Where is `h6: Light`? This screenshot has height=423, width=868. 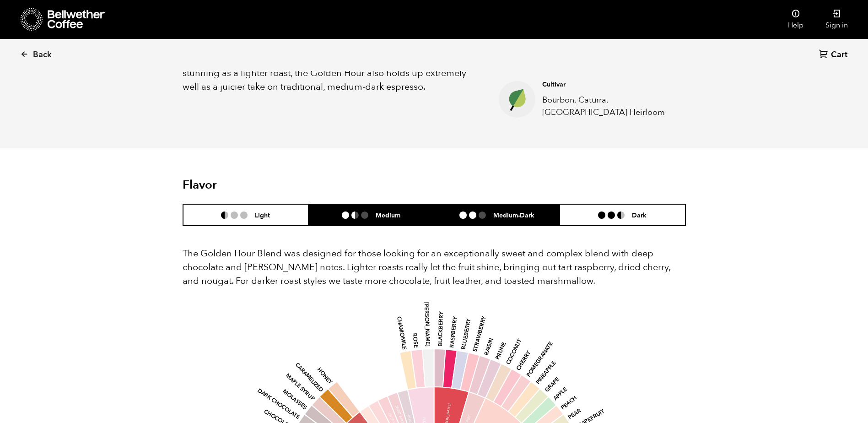
h6: Light is located at coordinates (262, 215).